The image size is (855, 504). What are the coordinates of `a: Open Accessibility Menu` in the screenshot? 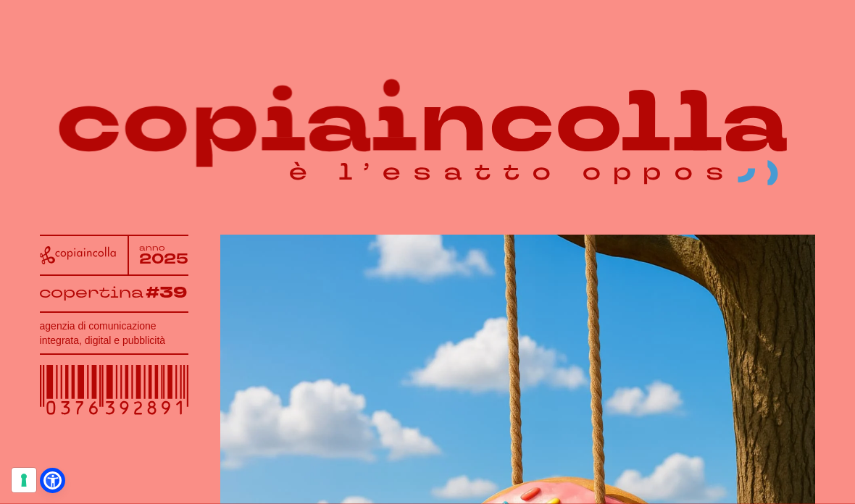 It's located at (52, 480).